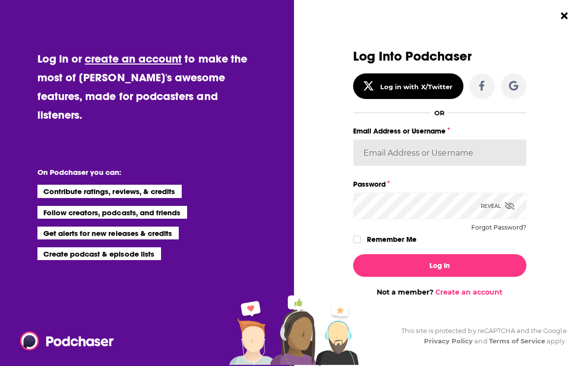  I want to click on li: Contribute ratings, reviews, & credits, so click(110, 191).